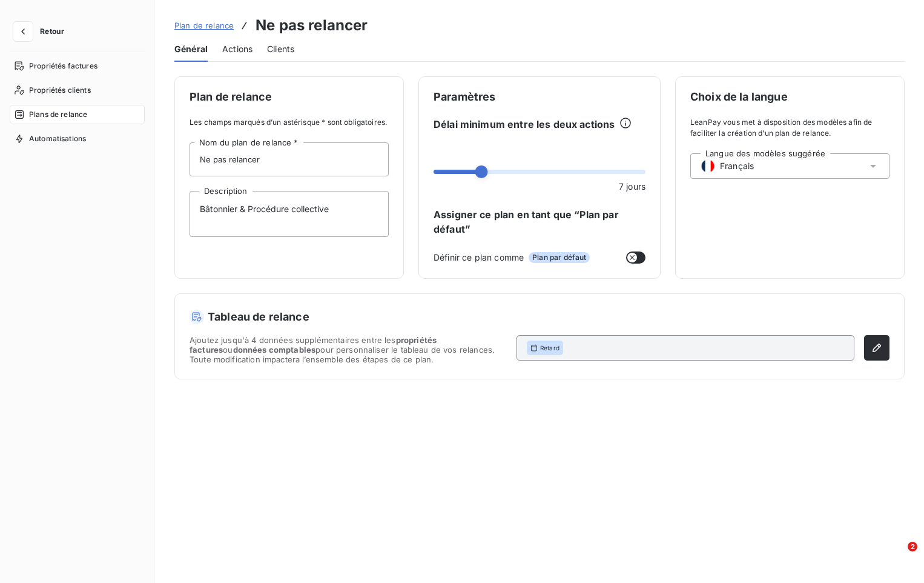  What do you see at coordinates (42, 31) in the screenshot?
I see `button: Retour` at bounding box center [42, 31].